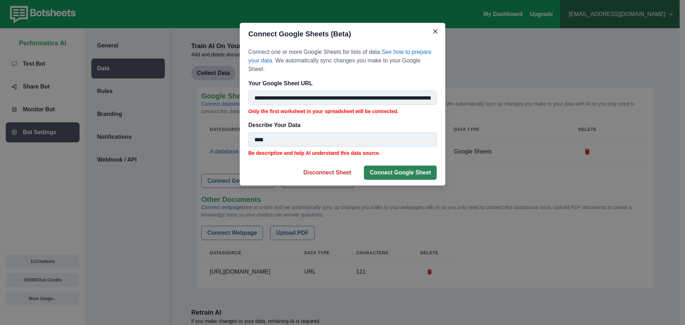 The image size is (685, 325). What do you see at coordinates (342, 34) in the screenshot?
I see `header: Connect Google Sheets (Beta)` at bounding box center [342, 34].